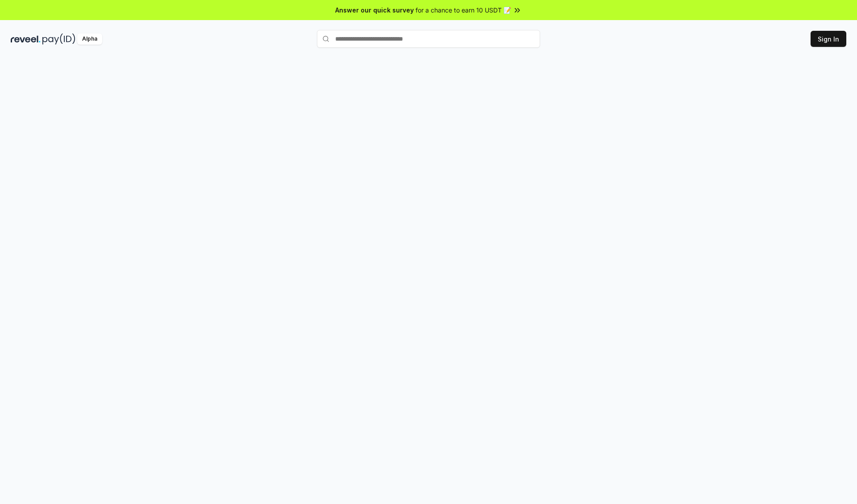 This screenshot has width=857, height=504. I want to click on button: Sign In, so click(829, 39).